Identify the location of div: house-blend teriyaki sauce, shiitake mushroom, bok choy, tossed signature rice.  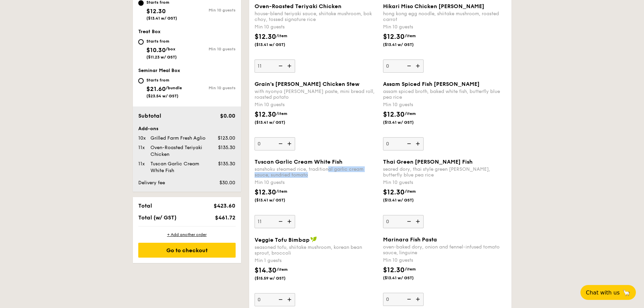
(316, 17).